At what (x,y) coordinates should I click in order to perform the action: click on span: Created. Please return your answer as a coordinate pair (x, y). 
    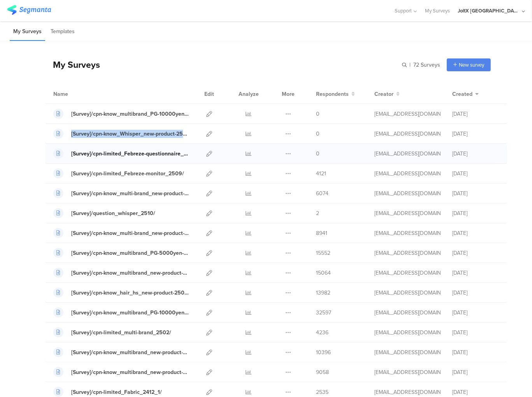
    Looking at the image, I should click on (462, 94).